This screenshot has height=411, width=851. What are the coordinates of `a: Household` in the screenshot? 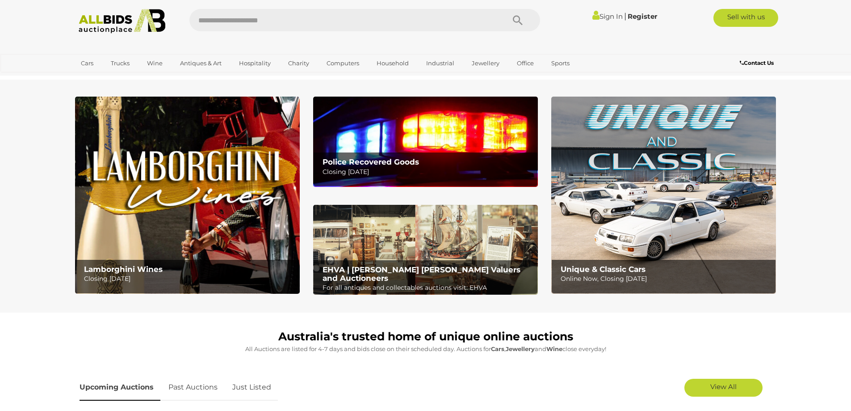 It's located at (393, 63).